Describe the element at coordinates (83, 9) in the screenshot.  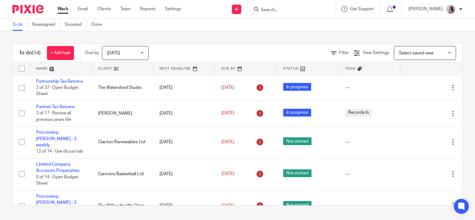
I see `a: Email` at that location.